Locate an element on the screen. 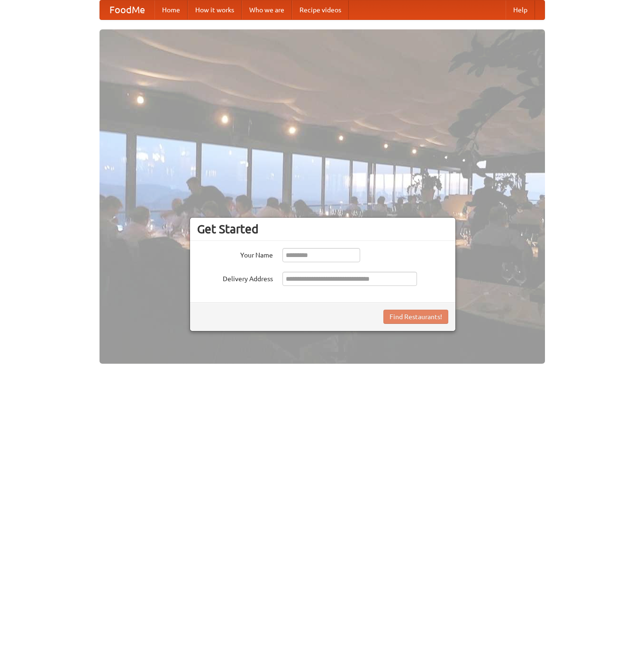  a: Help is located at coordinates (521, 10).